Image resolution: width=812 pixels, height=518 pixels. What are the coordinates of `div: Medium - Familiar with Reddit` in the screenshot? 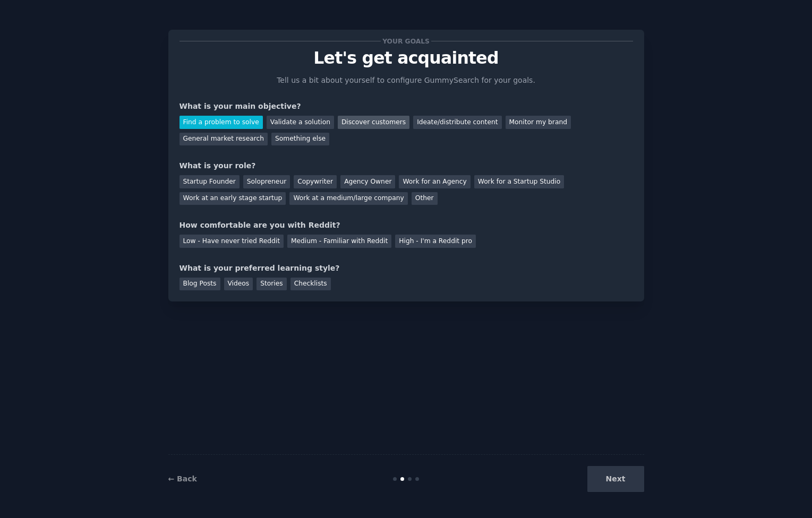 It's located at (339, 241).